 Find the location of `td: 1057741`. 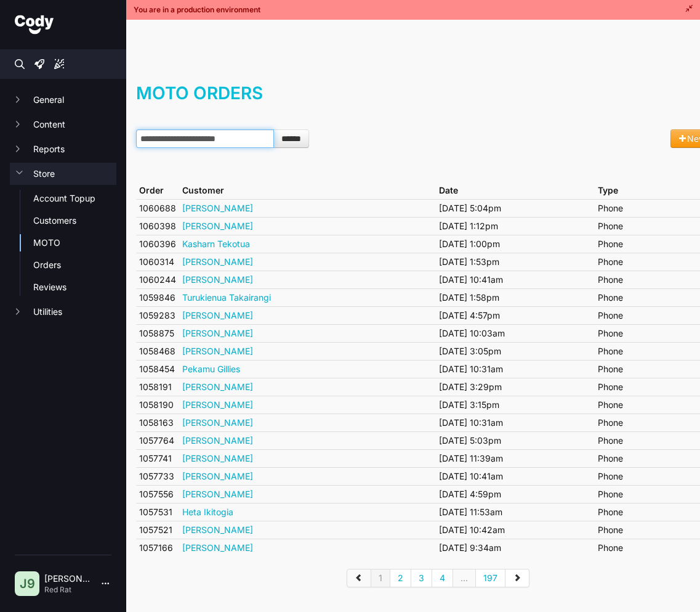

td: 1057741 is located at coordinates (157, 458).